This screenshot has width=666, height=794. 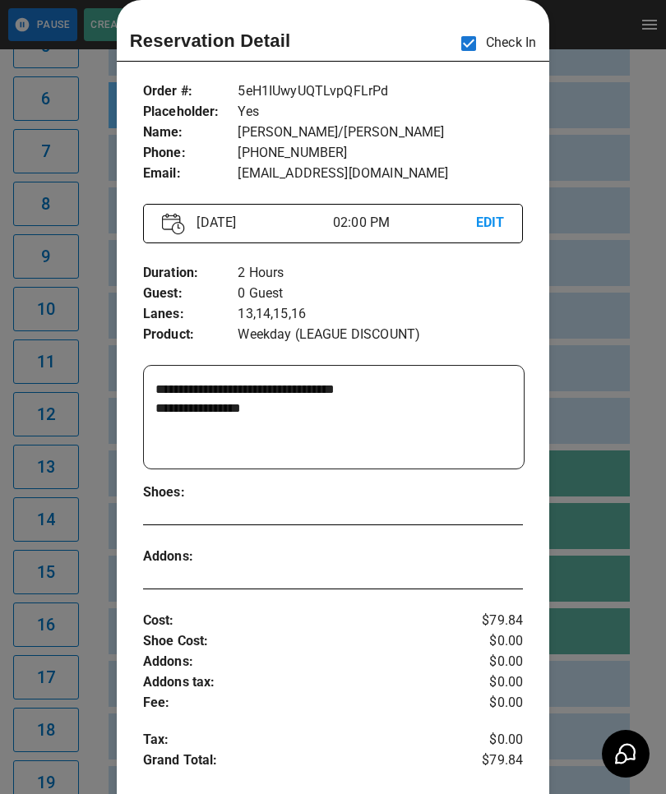 What do you see at coordinates (301, 740) in the screenshot?
I see `p: Tax :` at bounding box center [301, 740].